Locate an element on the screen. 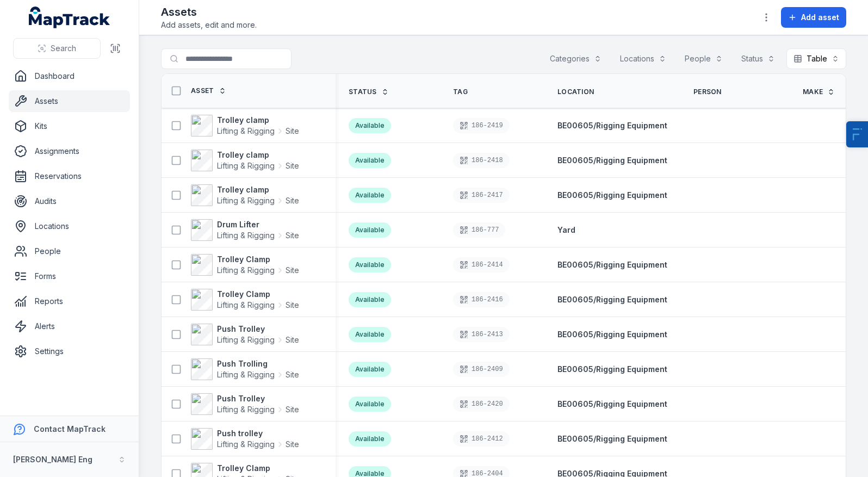 The height and width of the screenshot is (477, 868). strong: Contact MapTrack is located at coordinates (69, 429).